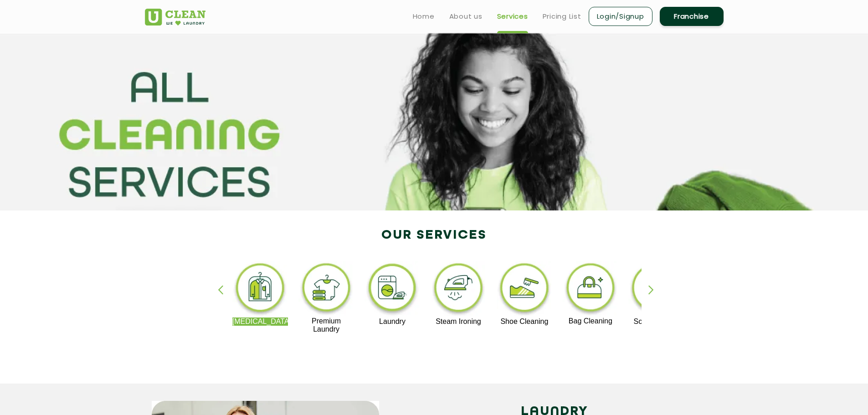  Describe the element at coordinates (326, 289) in the screenshot. I see `img: premium_laundry_cleaning_11zon.webp` at that location.